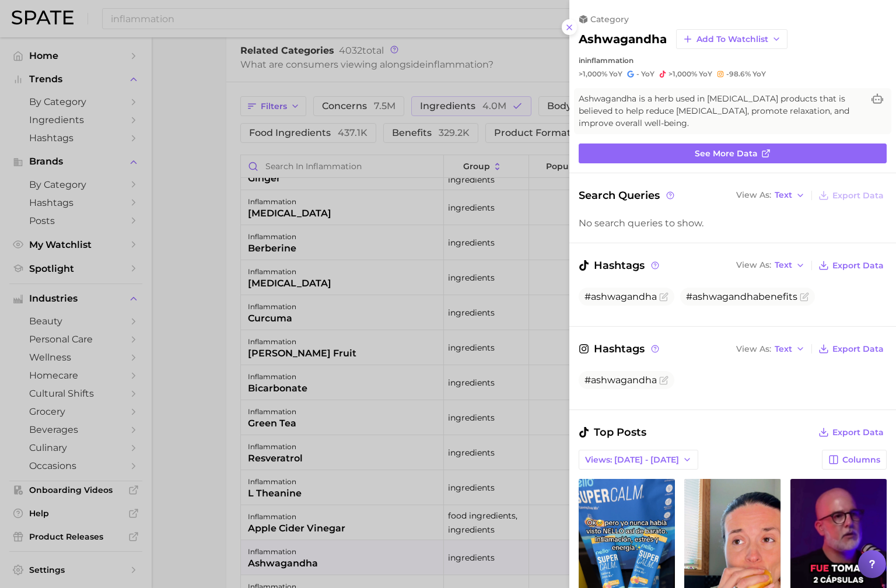 The width and height of the screenshot is (896, 588). I want to click on div: in, so click(732, 60).